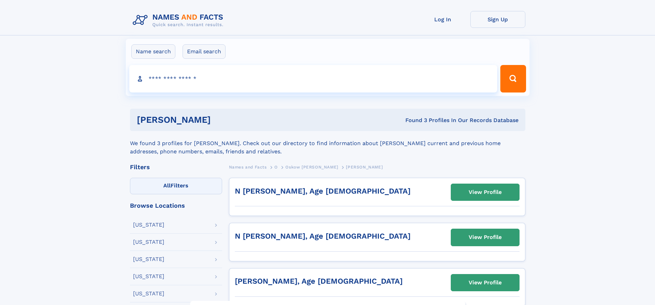  Describe the element at coordinates (176, 206) in the screenshot. I see `div: Browse Locations` at that location.